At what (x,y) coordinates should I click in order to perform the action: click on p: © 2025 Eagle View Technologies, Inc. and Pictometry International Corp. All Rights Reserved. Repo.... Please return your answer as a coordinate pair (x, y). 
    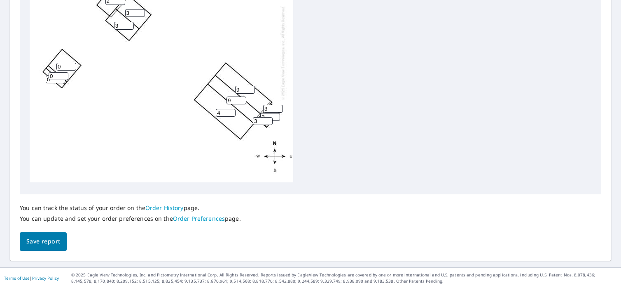
    Looking at the image, I should click on (344, 278).